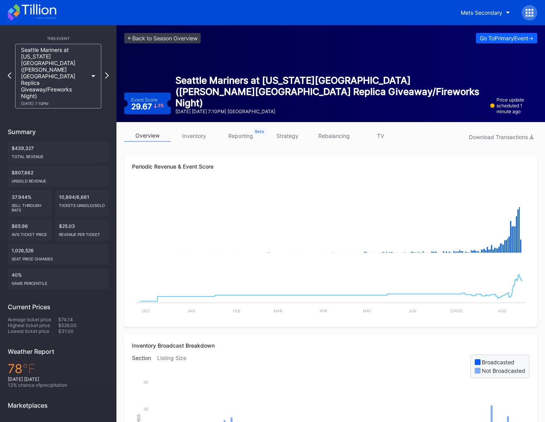 This screenshot has height=422, width=545. Describe the element at coordinates (147, 136) in the screenshot. I see `a: overview` at that location.